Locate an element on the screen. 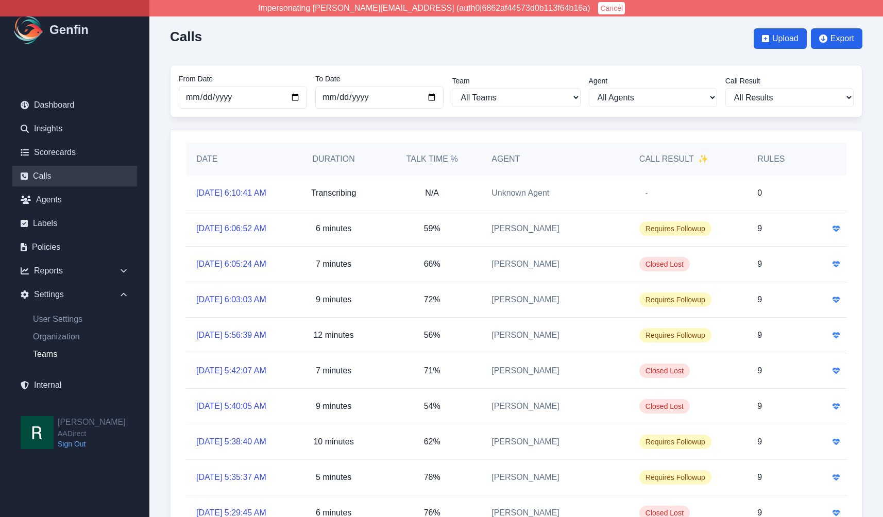 The width and height of the screenshot is (883, 517). p: 56% is located at coordinates (432, 335).